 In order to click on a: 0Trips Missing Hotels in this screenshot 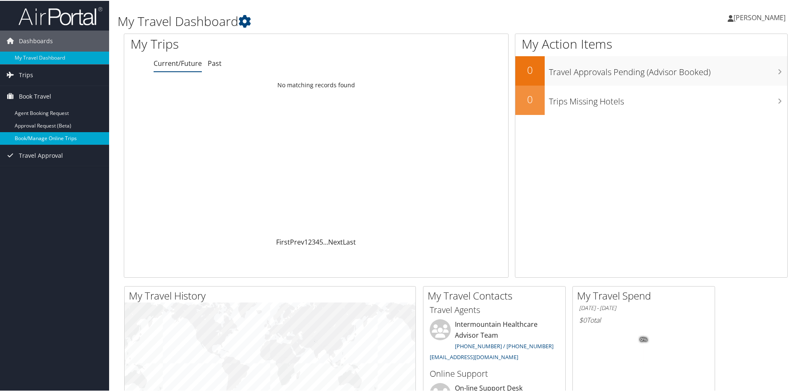, I will do `click(652, 100)`.